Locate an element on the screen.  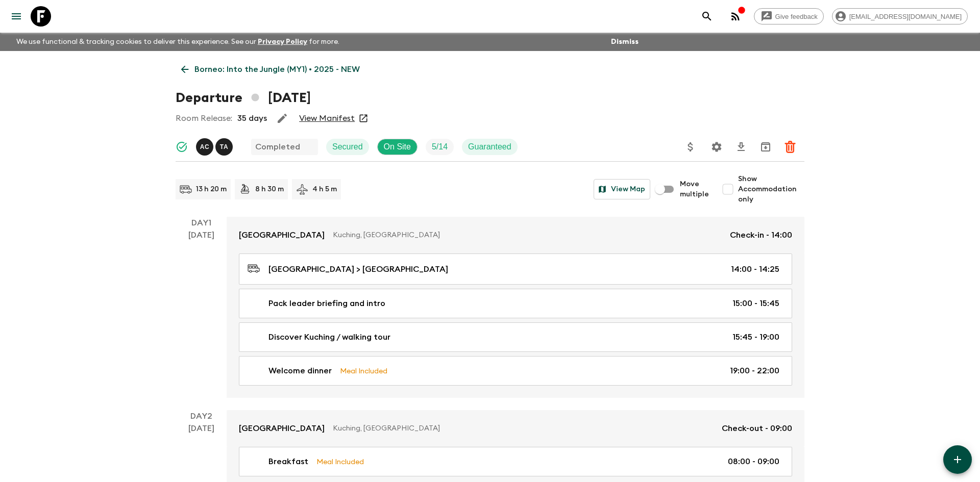
p: 8 h 30 m is located at coordinates (269, 189).